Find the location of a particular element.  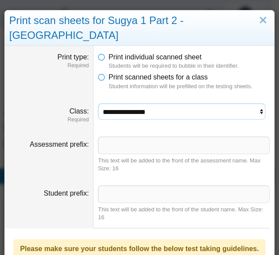

a: Close is located at coordinates (262, 21).